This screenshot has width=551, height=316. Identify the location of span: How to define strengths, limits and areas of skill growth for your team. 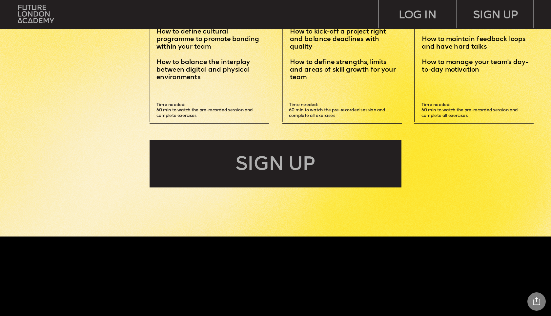
(344, 70).